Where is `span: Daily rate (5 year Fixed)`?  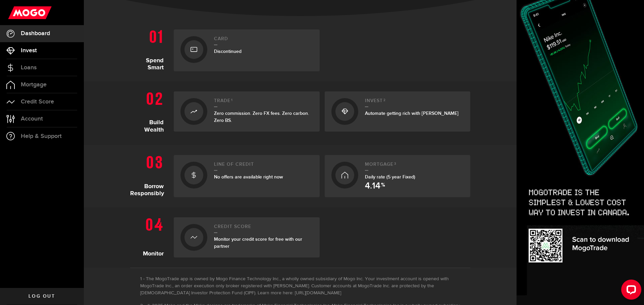 span: Daily rate (5 year Fixed) is located at coordinates (390, 177).